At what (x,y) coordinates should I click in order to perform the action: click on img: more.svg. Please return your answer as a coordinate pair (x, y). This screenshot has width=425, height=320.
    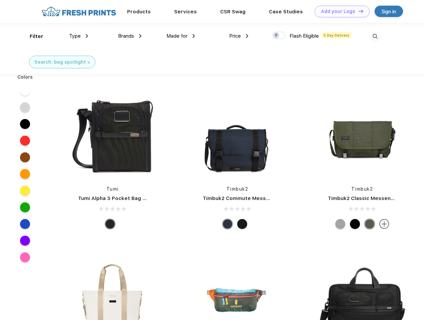
    Looking at the image, I should click on (384, 224).